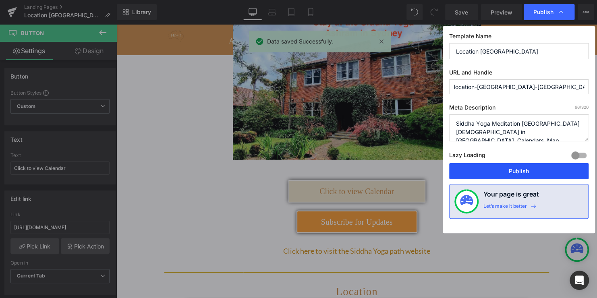  I want to click on span: /320, so click(582, 107).